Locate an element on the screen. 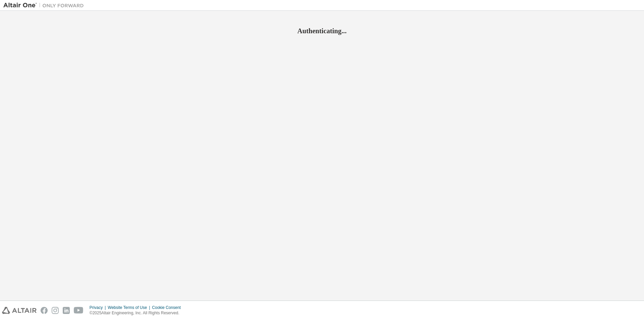 The width and height of the screenshot is (644, 320). img: youtube.svg is located at coordinates (79, 311).